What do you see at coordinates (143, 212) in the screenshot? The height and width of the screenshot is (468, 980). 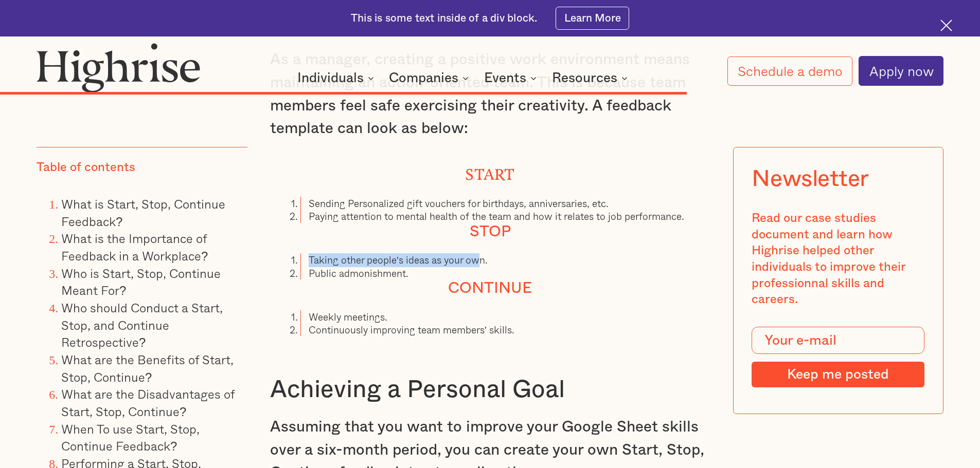 I see `a: What is Start, Stop, Continue Feedback?` at bounding box center [143, 212].